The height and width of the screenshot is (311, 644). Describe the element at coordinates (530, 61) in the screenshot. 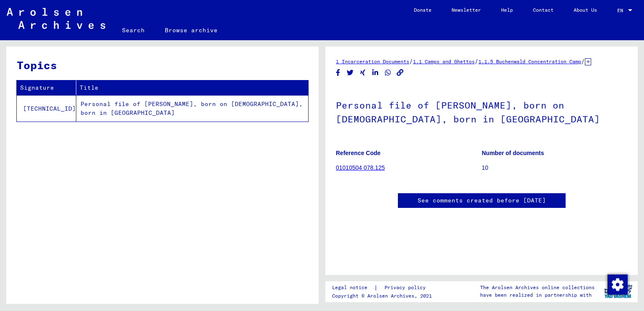

I see `a: 1.1.5 Buchenwald Concentration Camp` at that location.